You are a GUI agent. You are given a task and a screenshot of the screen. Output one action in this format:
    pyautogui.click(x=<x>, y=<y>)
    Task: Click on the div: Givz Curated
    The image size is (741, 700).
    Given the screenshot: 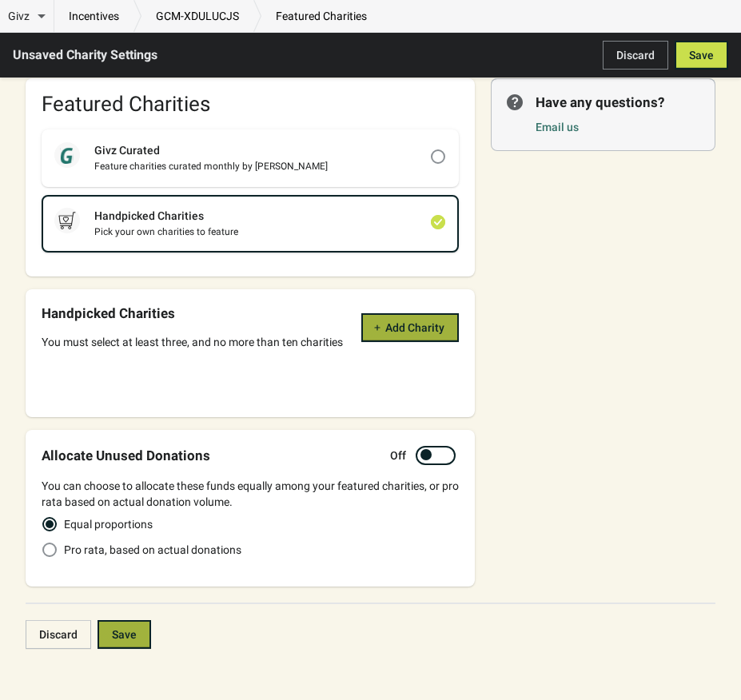 What is the action you would take?
    pyautogui.click(x=211, y=150)
    